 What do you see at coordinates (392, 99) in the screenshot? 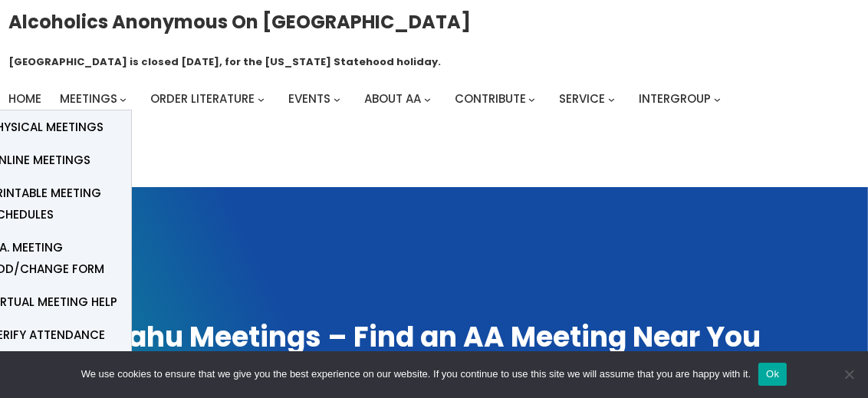
I see `a: About AA` at bounding box center [392, 99].